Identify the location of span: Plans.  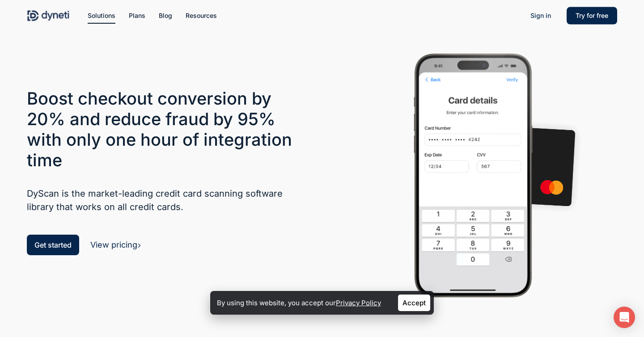
(137, 15).